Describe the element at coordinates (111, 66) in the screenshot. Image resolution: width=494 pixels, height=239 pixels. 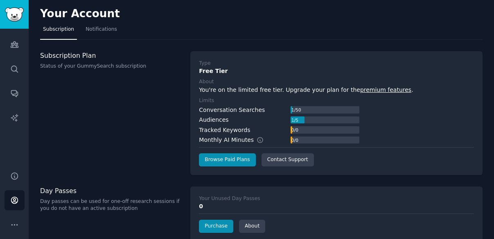
I see `p: Status of your GummySearch subscription` at that location.